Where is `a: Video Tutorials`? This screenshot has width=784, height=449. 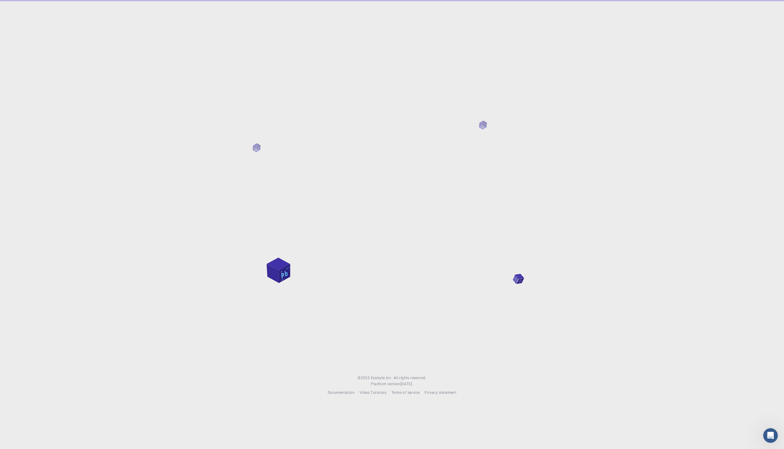 a: Video Tutorials is located at coordinates (373, 393).